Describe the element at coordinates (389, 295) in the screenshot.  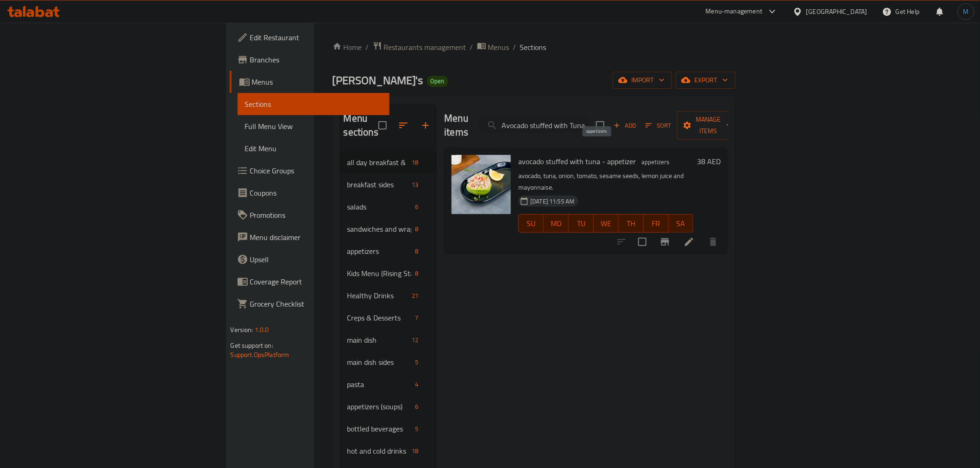
I see `div: Healthy Drinks21` at that location.